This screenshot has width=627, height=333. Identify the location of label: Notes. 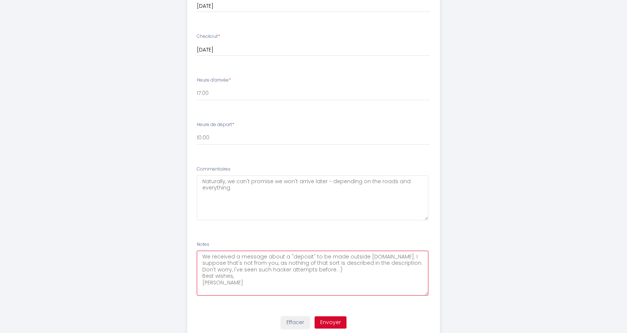
(203, 244).